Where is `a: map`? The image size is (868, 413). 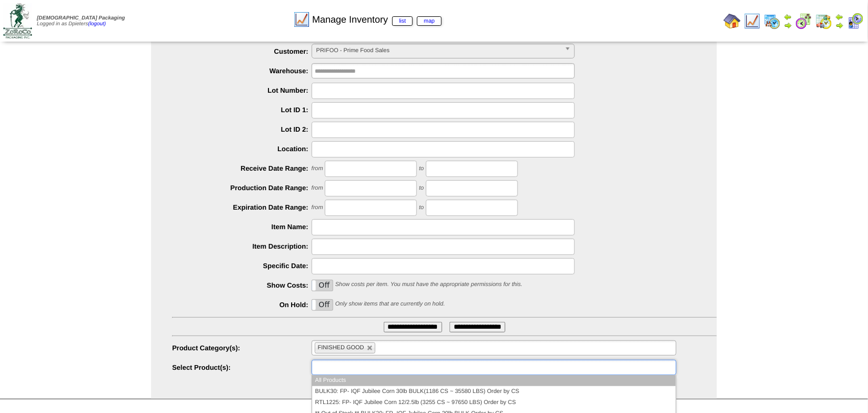
a: map is located at coordinates (429, 21).